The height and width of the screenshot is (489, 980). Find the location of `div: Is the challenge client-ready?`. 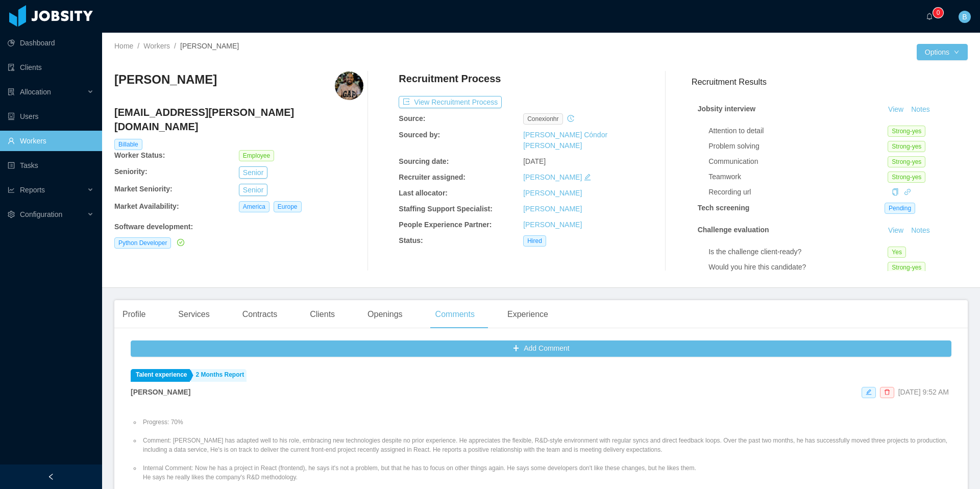

div: Is the challenge client-ready? is located at coordinates (798, 251).